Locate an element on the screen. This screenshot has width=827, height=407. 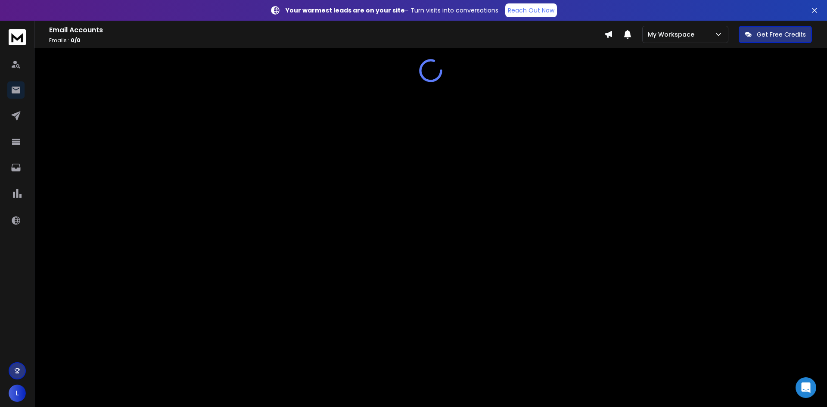
p: My Workspace is located at coordinates (672, 34).